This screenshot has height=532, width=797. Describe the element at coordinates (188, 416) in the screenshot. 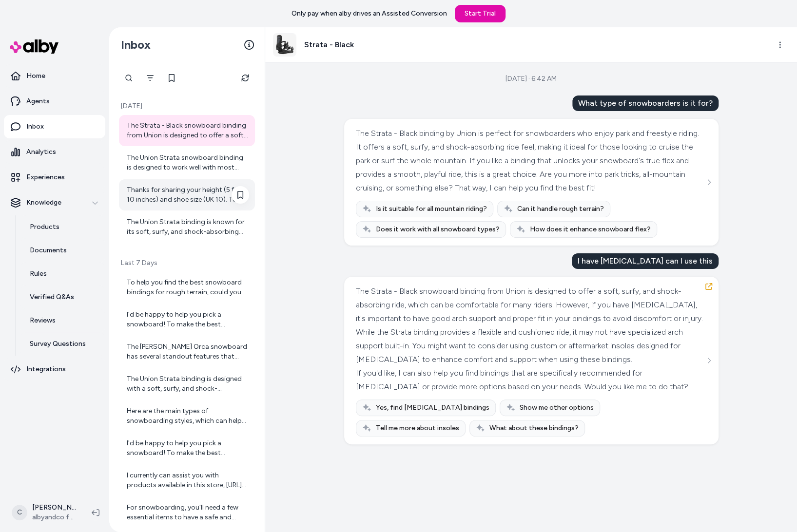

I see `div: Here are the main types of snowboarding styles, which can help you decide what kind of snowboard ...` at that location.